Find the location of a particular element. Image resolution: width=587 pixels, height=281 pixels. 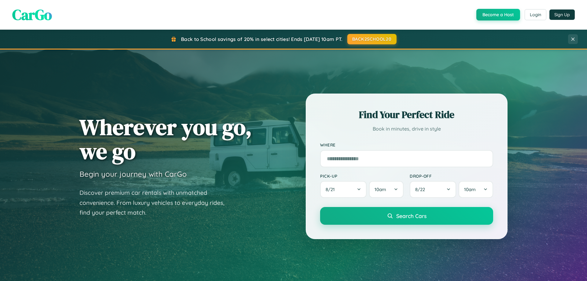

button: BACK2SCHOOL20 is located at coordinates (372, 39).